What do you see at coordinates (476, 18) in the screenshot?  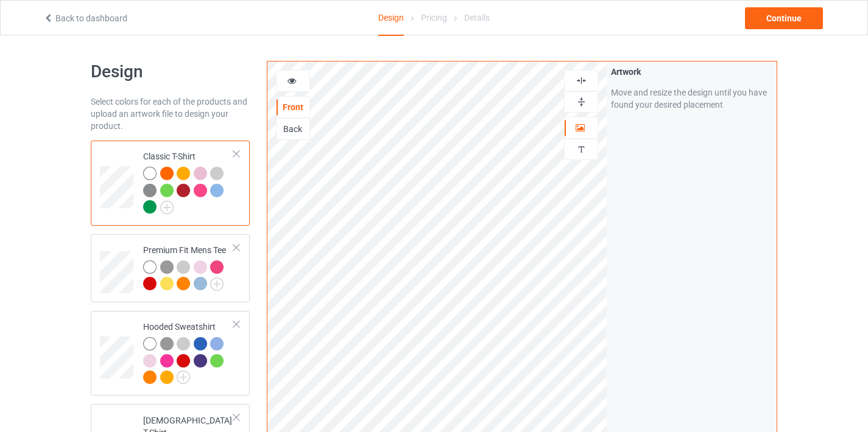 I see `div: Details` at bounding box center [476, 18].